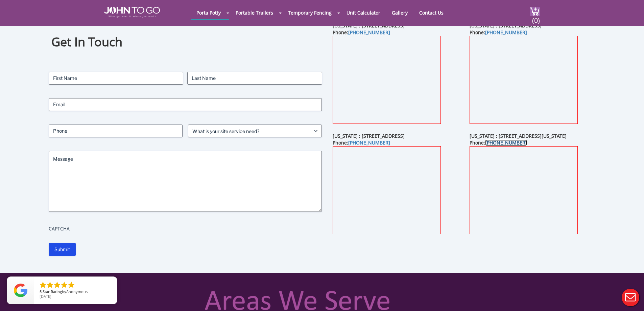 This screenshot has height=311, width=644. I want to click on span: Star Rating, so click(52, 291).